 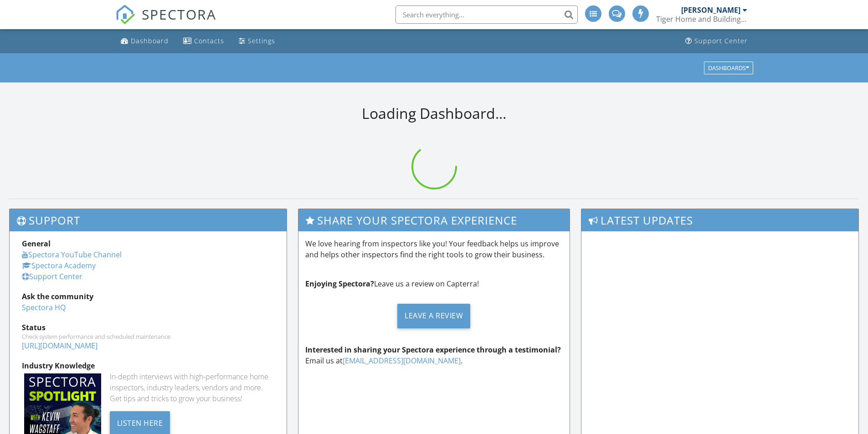 What do you see at coordinates (125, 15) in the screenshot?
I see `img: The Best Home Inspection Software - Spectora` at bounding box center [125, 15].